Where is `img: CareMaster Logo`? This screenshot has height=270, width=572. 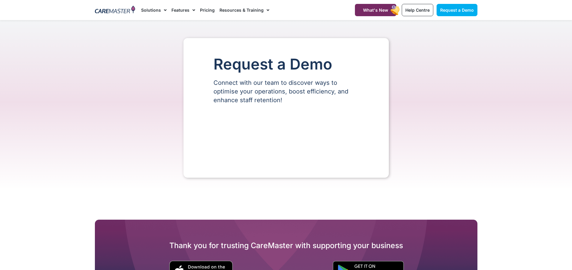
img: CareMaster Logo is located at coordinates (115, 10).